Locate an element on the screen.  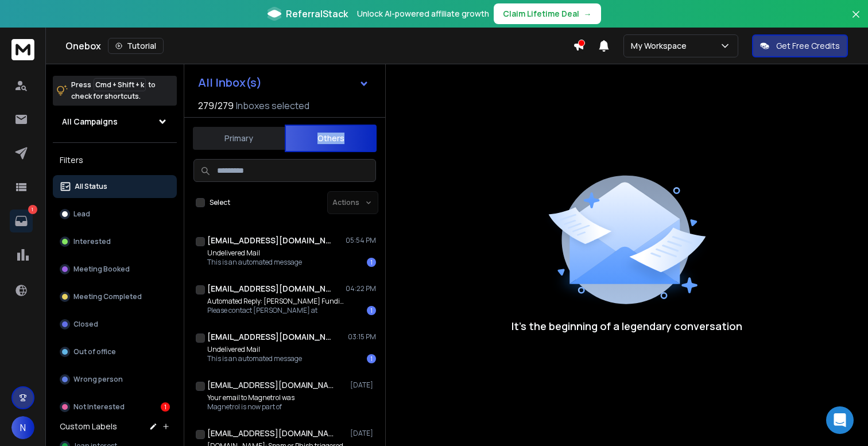
p: Closed is located at coordinates (85, 324).